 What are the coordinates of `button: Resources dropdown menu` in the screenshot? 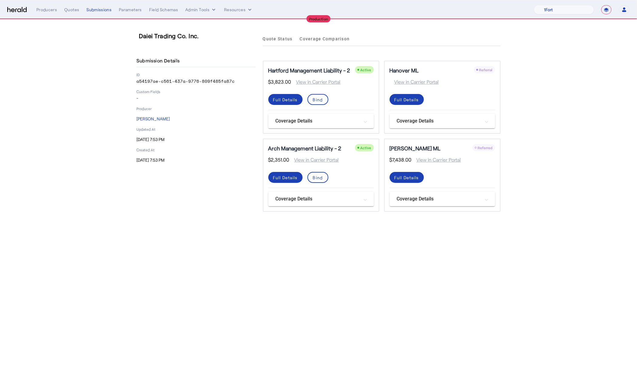 It's located at (238, 10).